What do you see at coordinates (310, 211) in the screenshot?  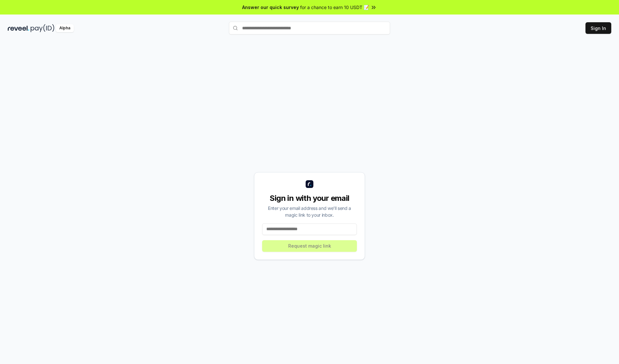 I see `div: Enter your email address and we’ll send a magic link to your inbox.` at bounding box center [310, 211].